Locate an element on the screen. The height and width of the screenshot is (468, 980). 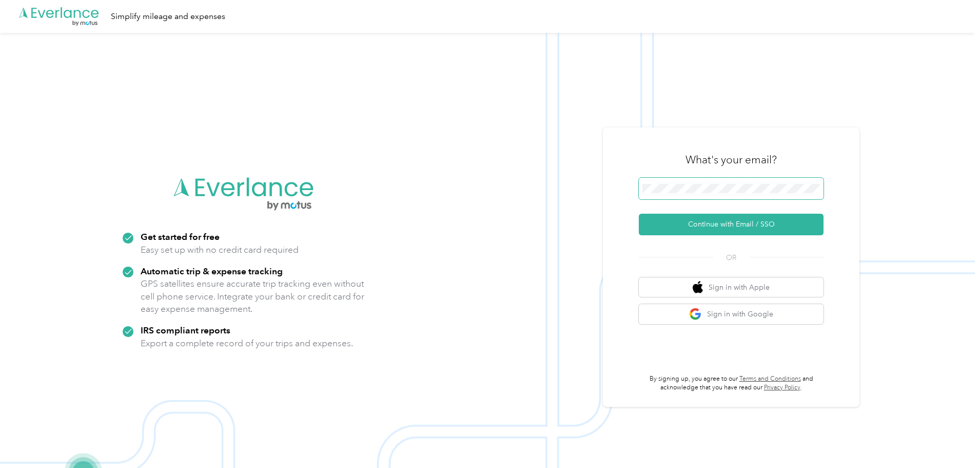
button: Continue with Email / SSO is located at coordinates (731, 224).